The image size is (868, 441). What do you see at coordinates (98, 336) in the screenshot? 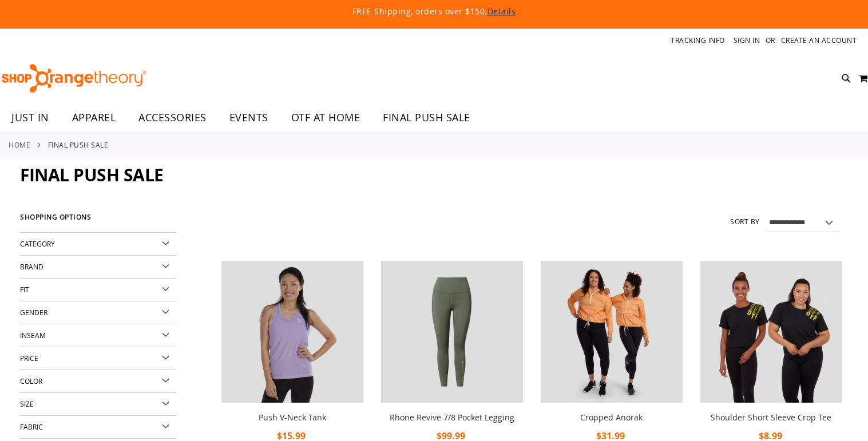
I see `div: Inseam` at bounding box center [98, 336].